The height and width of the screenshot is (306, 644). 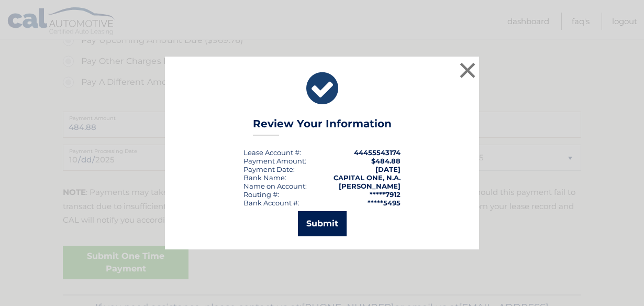 What do you see at coordinates (322, 224) in the screenshot?
I see `button: Submit` at bounding box center [322, 224].